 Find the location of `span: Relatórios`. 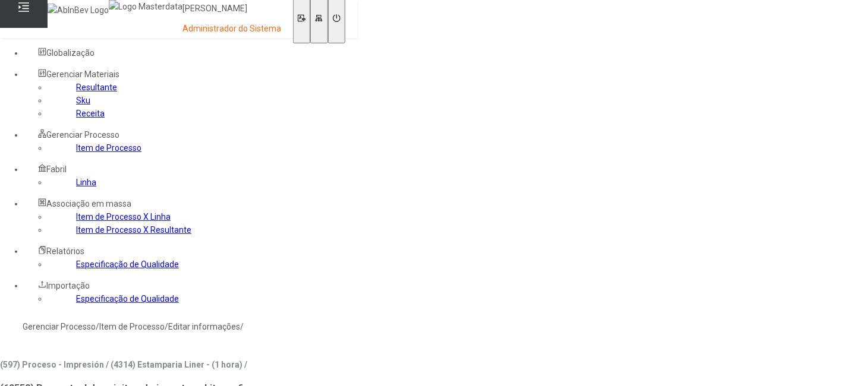

span: Relatórios is located at coordinates (65, 251).